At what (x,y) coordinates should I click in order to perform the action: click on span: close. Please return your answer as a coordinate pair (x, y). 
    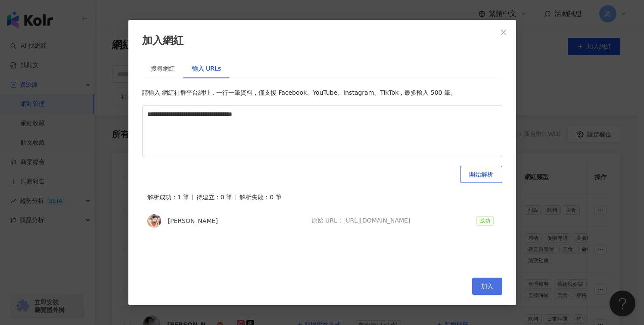
    Looking at the image, I should click on (503, 32).